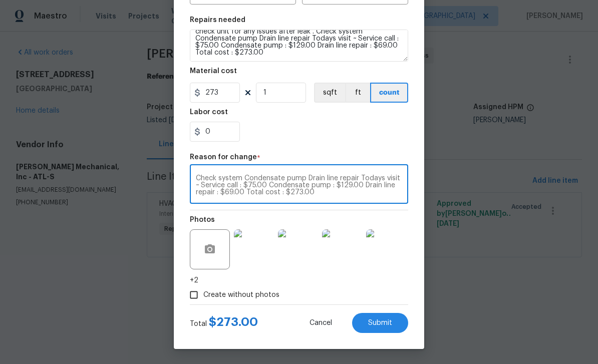 This screenshot has height=364, width=598. I want to click on div: Total, so click(224, 323).